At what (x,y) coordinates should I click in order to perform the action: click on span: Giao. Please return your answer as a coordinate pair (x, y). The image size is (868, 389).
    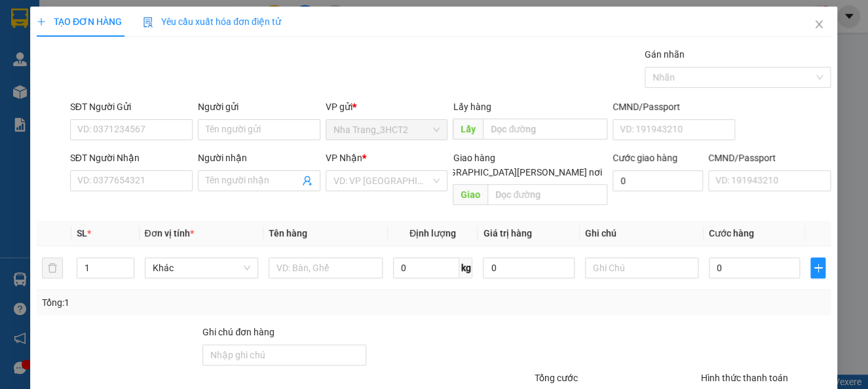
    Looking at the image, I should click on (470, 194).